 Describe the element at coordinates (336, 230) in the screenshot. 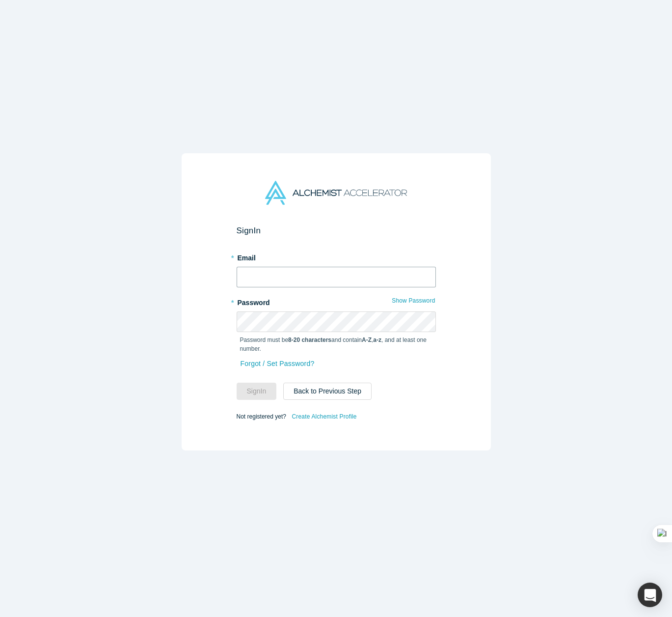

I see `h2: Sign In` at that location.